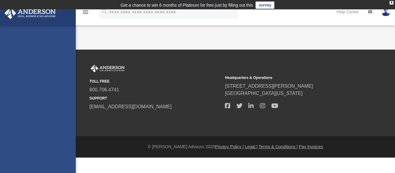 The height and width of the screenshot is (173, 395). Describe the element at coordinates (187, 5) in the screenshot. I see `div: Get a chance to win 6 months of Platinum for free just by filling out this` at that location.